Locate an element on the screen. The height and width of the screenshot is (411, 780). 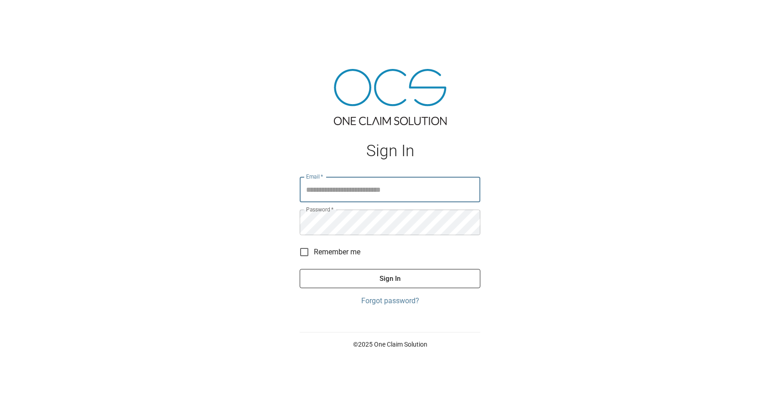
label: Email is located at coordinates (315, 176).